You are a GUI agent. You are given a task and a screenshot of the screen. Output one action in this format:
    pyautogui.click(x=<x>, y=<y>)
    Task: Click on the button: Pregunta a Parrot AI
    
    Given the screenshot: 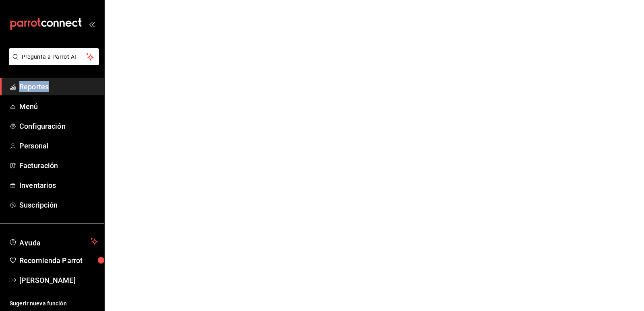 What is the action you would take?
    pyautogui.click(x=54, y=57)
    